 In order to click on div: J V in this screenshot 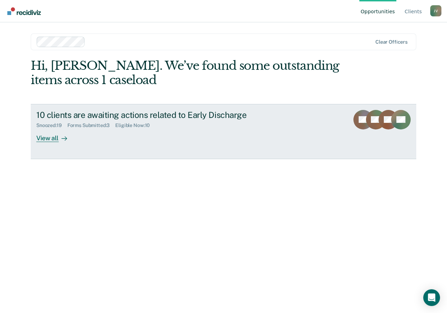, I will do `click(436, 11)`.